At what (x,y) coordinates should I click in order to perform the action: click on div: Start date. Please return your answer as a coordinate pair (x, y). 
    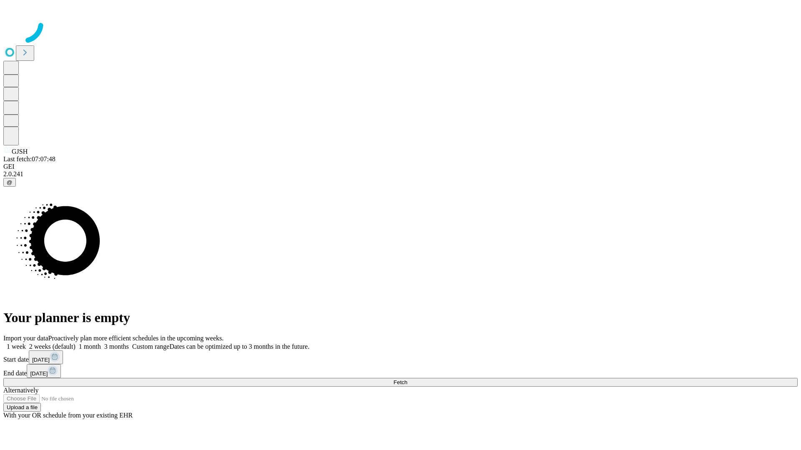
    Looking at the image, I should click on (400, 357).